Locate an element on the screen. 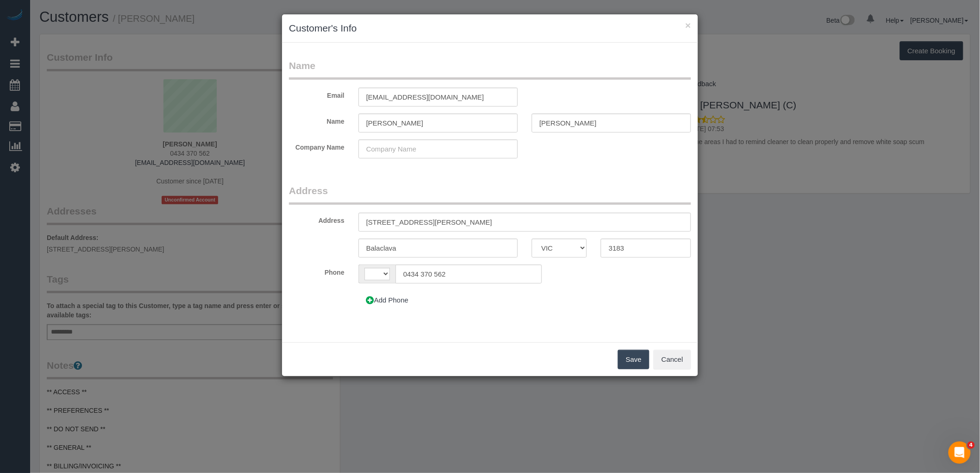 The height and width of the screenshot is (473, 980). label: Email is located at coordinates (317, 94).